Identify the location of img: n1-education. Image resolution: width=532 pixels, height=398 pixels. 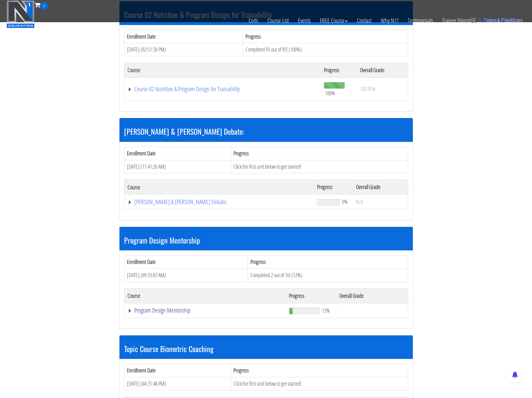
(20, 14).